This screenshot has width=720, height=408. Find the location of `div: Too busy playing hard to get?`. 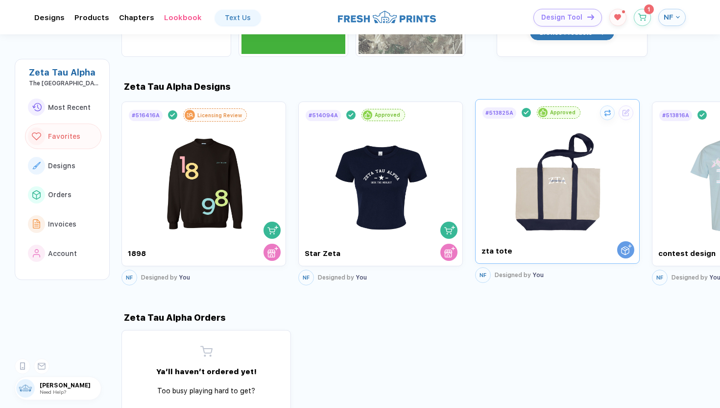

div: Too busy playing hard to get? is located at coordinates (206, 390).